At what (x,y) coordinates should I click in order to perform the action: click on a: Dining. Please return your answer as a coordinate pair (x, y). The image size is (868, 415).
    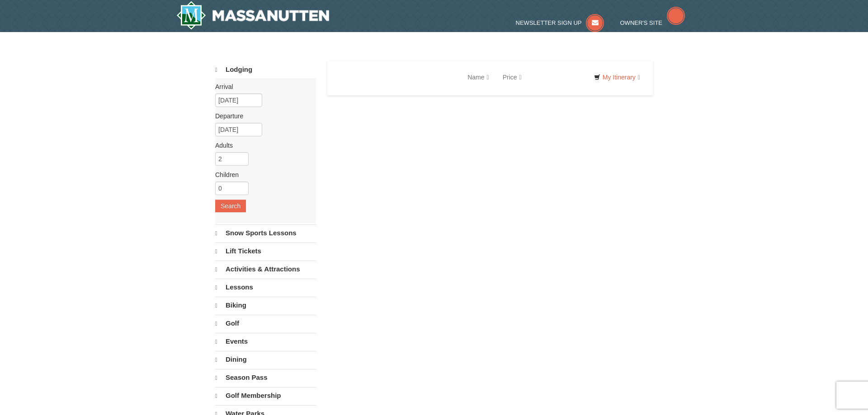
    Looking at the image, I should click on (266, 359).